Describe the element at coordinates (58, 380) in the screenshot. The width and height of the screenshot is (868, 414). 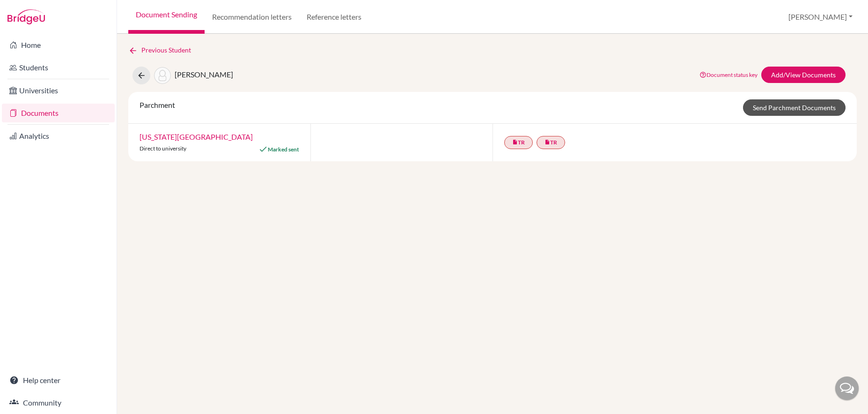
I see `a: Help center` at that location.